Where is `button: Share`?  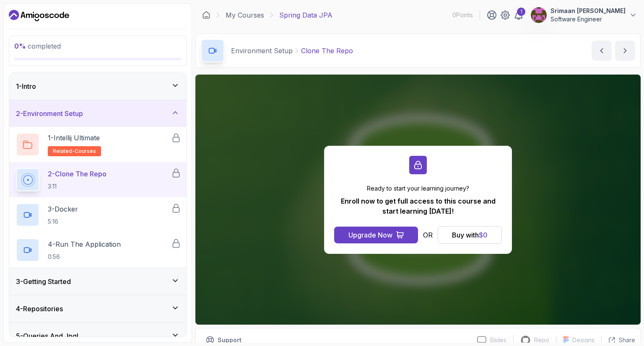
button: Share is located at coordinates (618, 341).